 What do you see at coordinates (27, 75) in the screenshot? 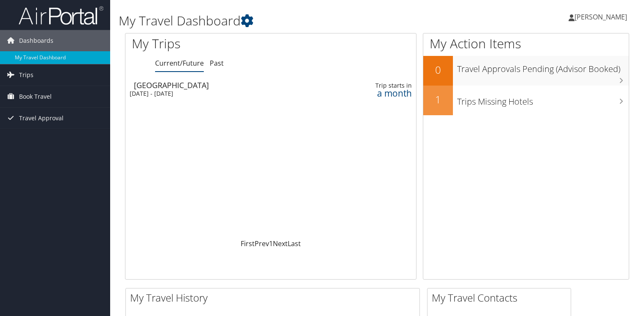
I see `span: Trips` at bounding box center [27, 75].